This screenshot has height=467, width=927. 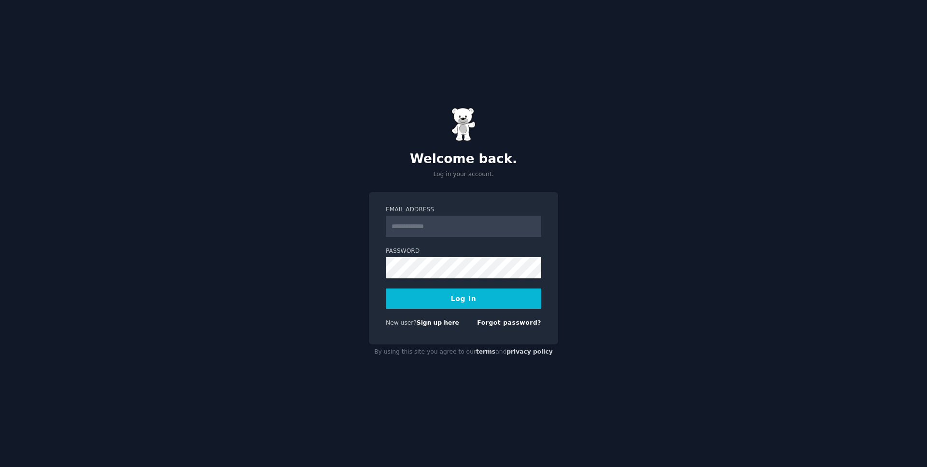 I want to click on a: Sign up here, so click(x=438, y=323).